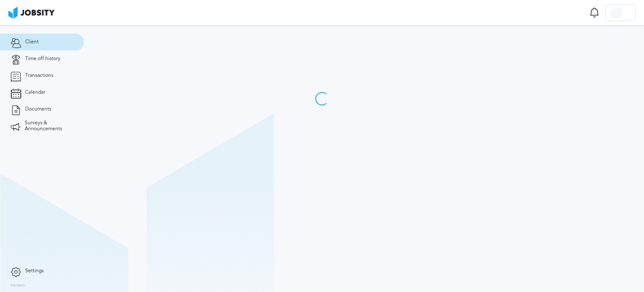 The image size is (644, 292). Describe the element at coordinates (32, 13) in the screenshot. I see `img: ab4bad089aa723f57921c736e9817d99.png` at that location.